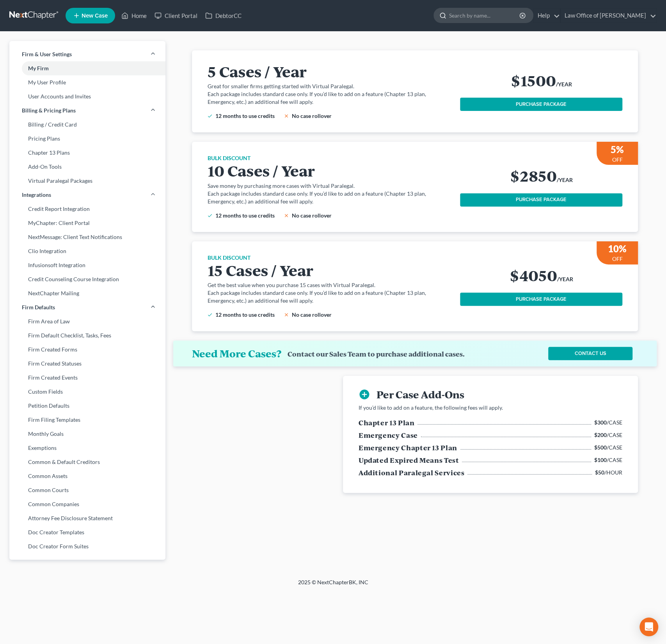 The image size is (666, 644). Describe the element at coordinates (329, 270) in the screenshot. I see `h2: 15 Cases / Year` at that location.